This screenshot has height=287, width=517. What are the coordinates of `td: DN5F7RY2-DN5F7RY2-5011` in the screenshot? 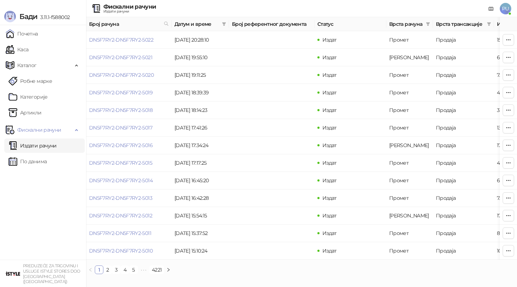 It's located at (129, 233).